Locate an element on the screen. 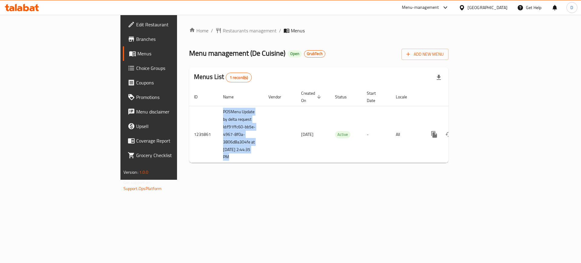  a: Upsell is located at coordinates (170, 126).